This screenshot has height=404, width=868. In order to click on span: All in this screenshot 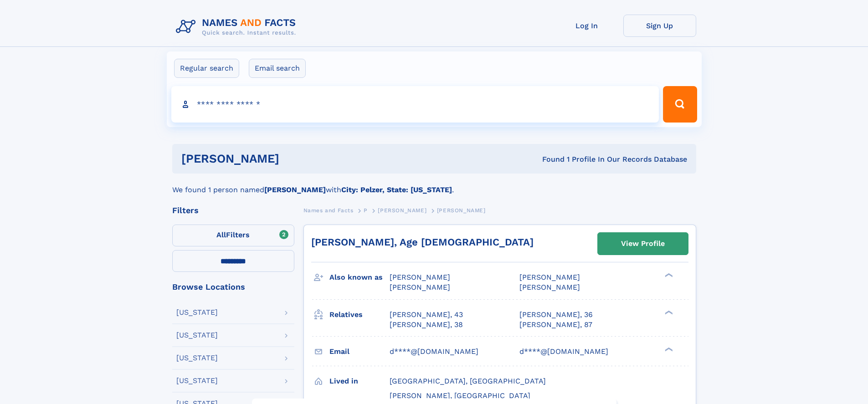, I will do `click(221, 234)`.